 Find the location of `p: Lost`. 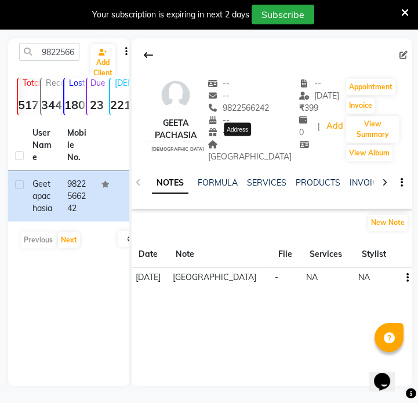

p: Lost is located at coordinates (77, 83).